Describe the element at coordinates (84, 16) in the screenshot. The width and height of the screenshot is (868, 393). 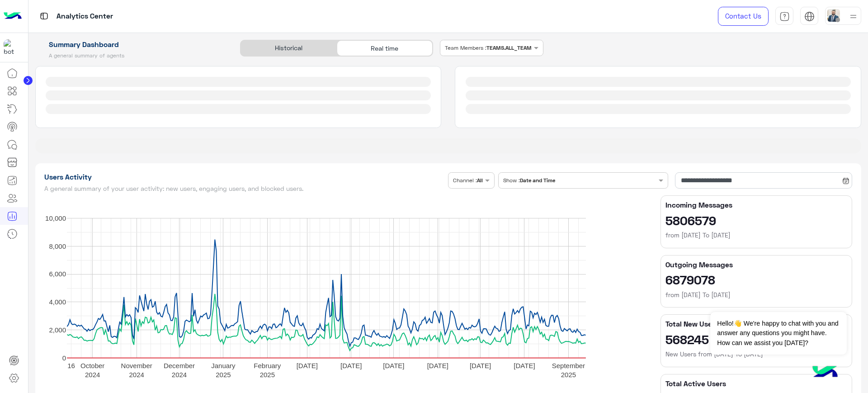
I see `p: Analytics Center` at that location.